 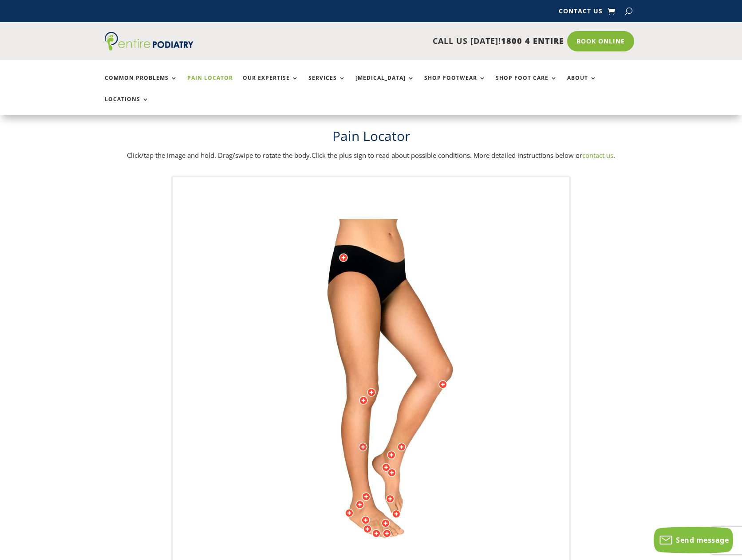 What do you see at coordinates (271, 85) in the screenshot?
I see `a: Our Expertise` at bounding box center [271, 85].